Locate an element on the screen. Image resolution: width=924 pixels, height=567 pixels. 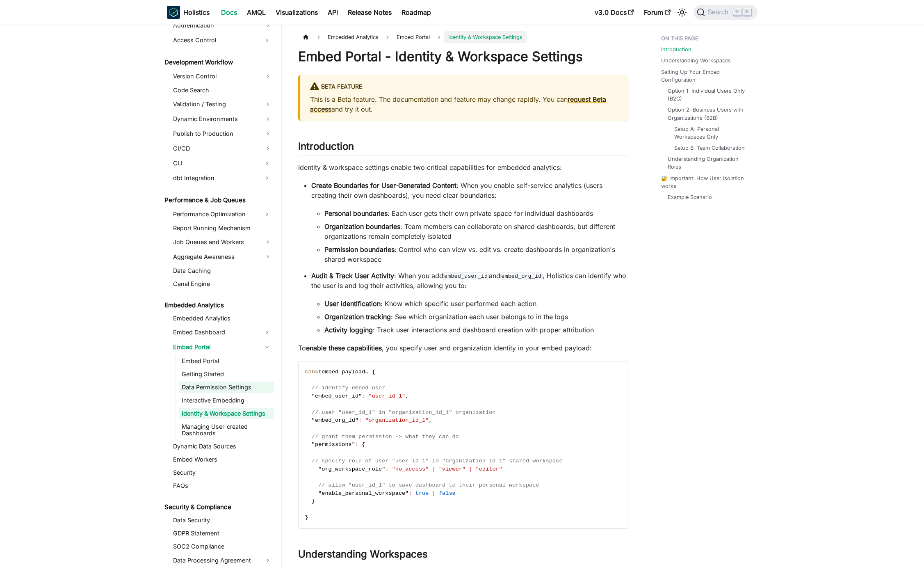
a: AMQL is located at coordinates (257, 12).